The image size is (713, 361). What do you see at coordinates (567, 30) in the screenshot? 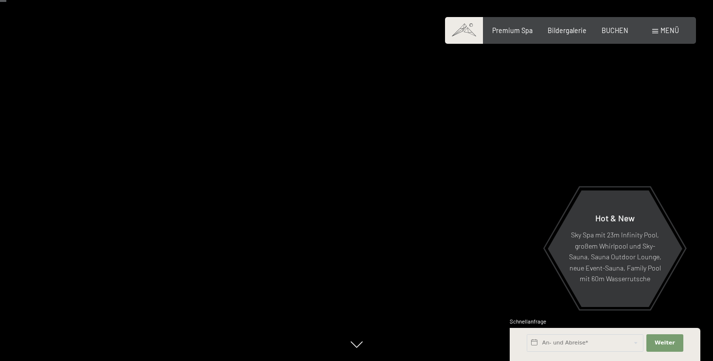
I see `span: Bildergalerie` at bounding box center [567, 30].